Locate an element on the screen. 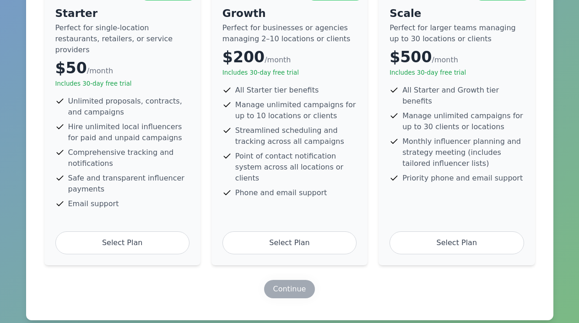 The image size is (579, 323). p: Perfect for larger teams managing up to 30 locations or clients is located at coordinates (456, 33).